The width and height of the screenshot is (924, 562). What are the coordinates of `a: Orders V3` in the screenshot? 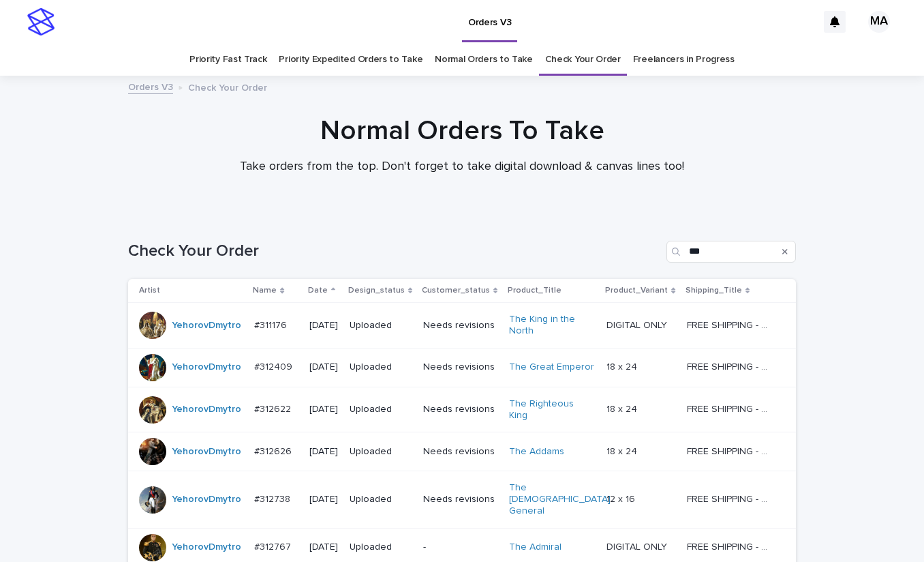 It's located at (151, 86).